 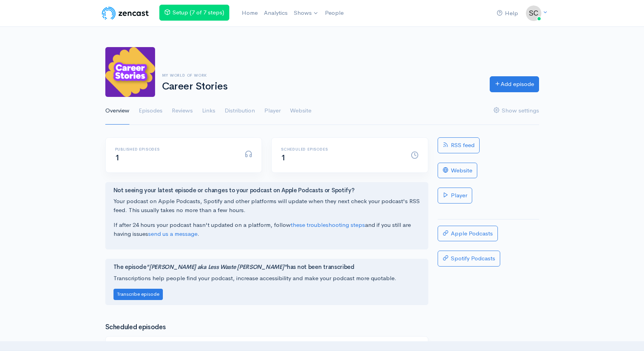 What do you see at coordinates (516, 111) in the screenshot?
I see `a: Show settings` at bounding box center [516, 111].